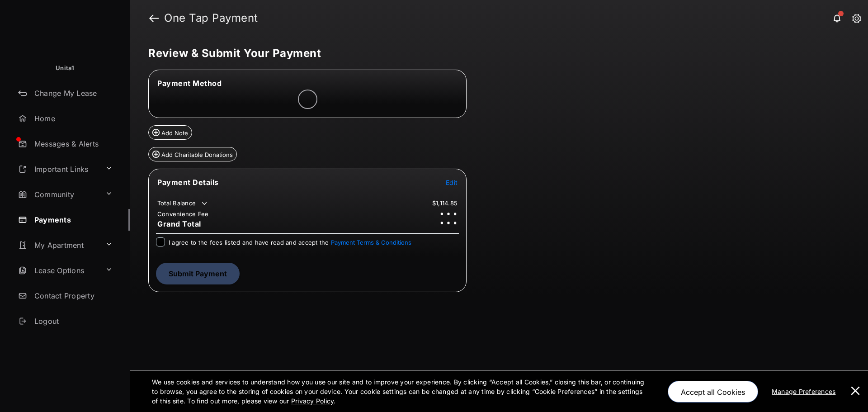  What do you see at coordinates (190, 83) in the screenshot?
I see `span: Payment Method` at bounding box center [190, 83].